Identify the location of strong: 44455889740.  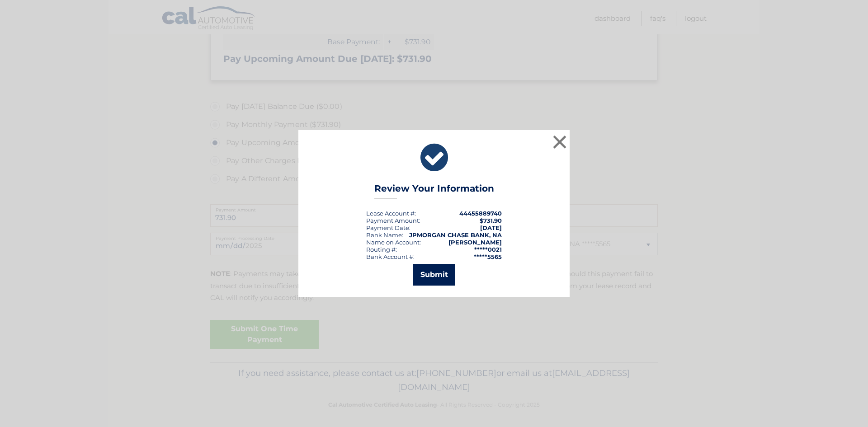
(480, 214).